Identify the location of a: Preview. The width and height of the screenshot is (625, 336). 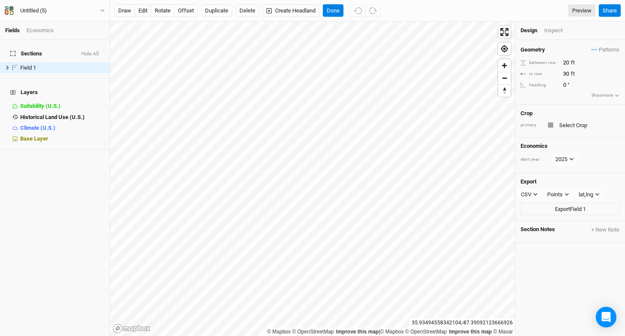
(582, 11).